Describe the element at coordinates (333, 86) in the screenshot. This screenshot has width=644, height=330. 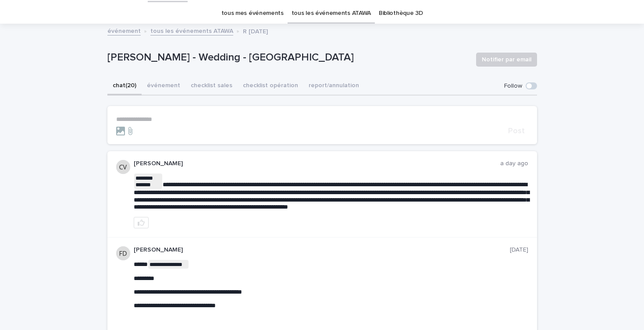
I see `button: report/annulation` at that location.